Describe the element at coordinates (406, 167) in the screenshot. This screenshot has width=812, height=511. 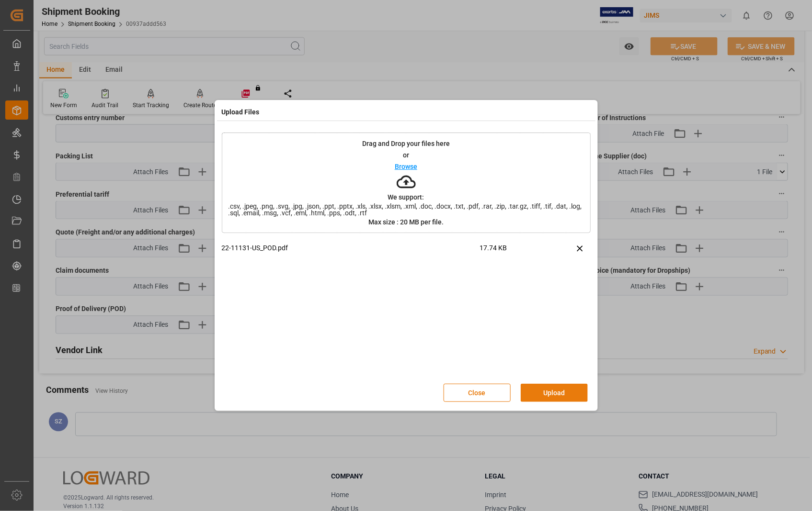
I see `p: Browse` at that location.